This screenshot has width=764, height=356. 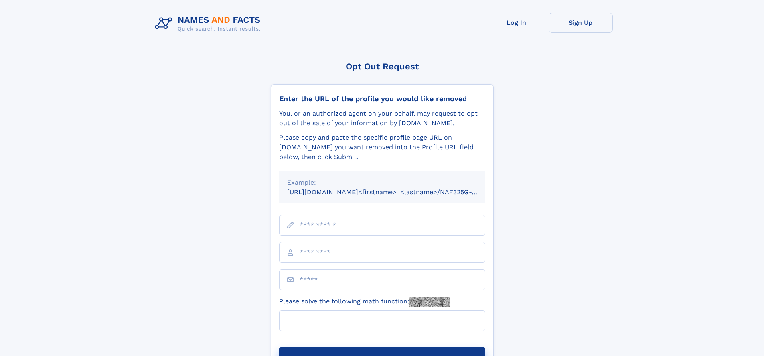 What do you see at coordinates (382, 99) in the screenshot?
I see `div: Enter the URL of the profile you would like removed` at bounding box center [382, 99].